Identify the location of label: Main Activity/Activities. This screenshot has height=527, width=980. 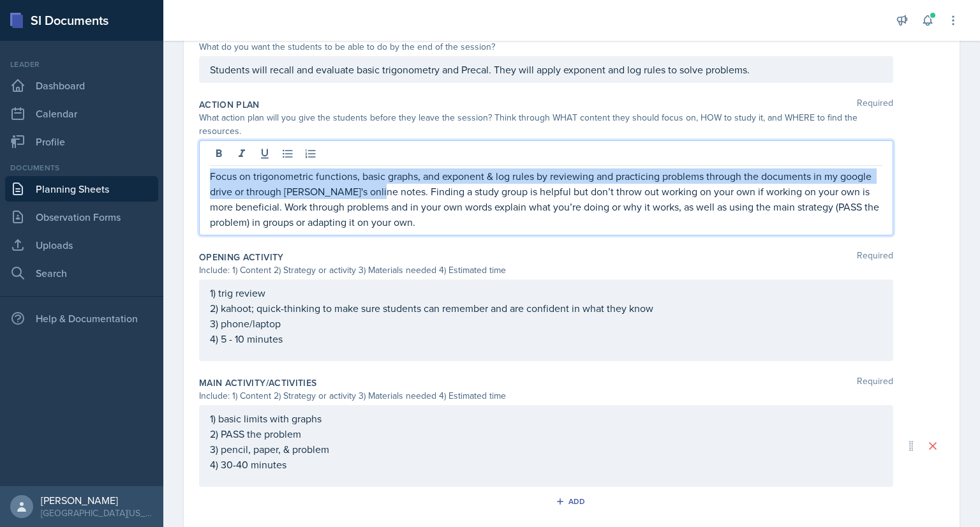
(258, 383).